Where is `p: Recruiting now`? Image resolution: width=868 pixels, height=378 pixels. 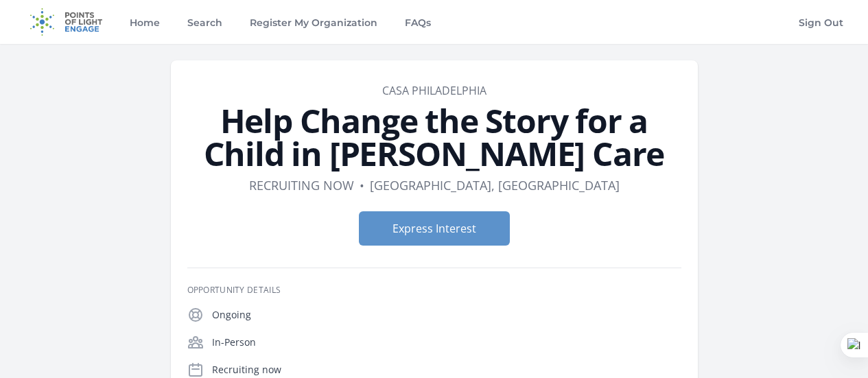
p: Recruiting now is located at coordinates (447, 370).